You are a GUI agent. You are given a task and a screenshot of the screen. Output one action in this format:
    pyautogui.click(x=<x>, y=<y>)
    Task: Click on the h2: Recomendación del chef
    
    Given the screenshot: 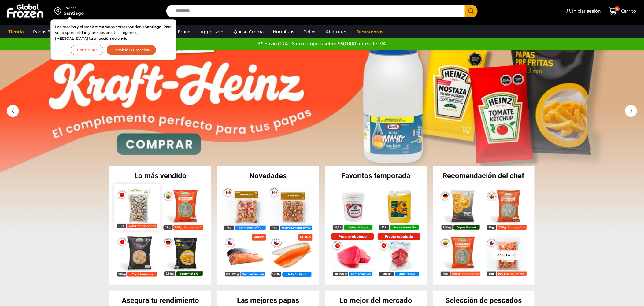 What is the action you would take?
    pyautogui.click(x=484, y=176)
    